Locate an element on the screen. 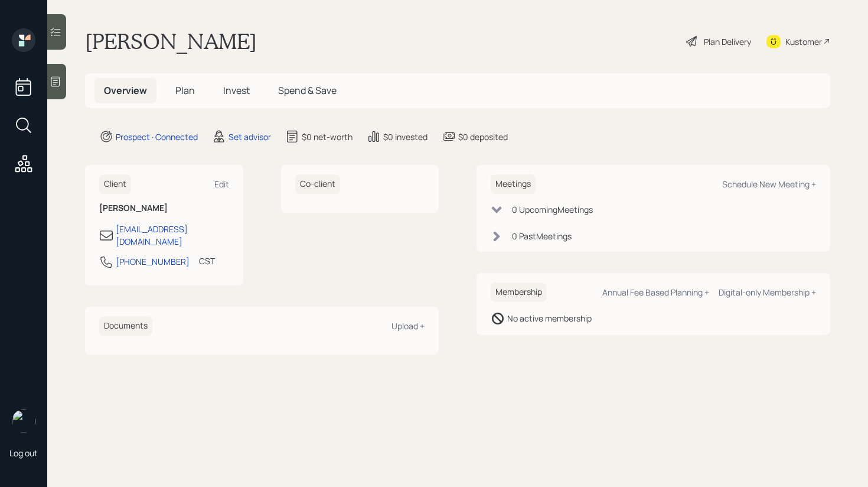  div: Log out is located at coordinates (23, 453).